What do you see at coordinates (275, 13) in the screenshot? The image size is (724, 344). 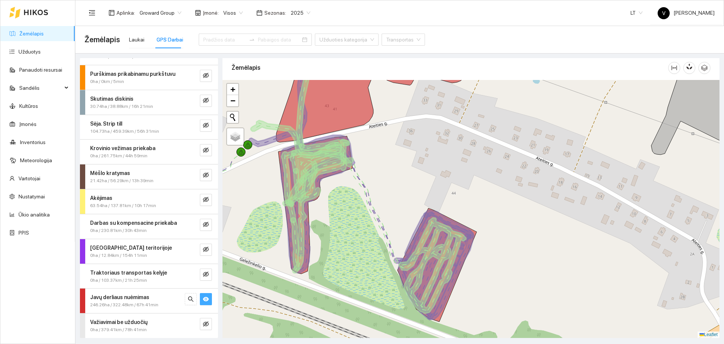 I see `span: Sezonas :` at bounding box center [275, 13].